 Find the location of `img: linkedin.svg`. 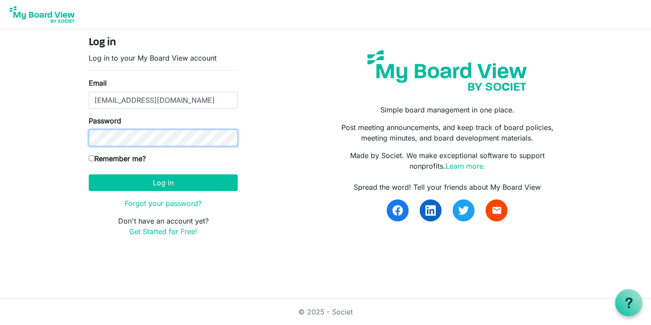

img: linkedin.svg is located at coordinates (431, 210).